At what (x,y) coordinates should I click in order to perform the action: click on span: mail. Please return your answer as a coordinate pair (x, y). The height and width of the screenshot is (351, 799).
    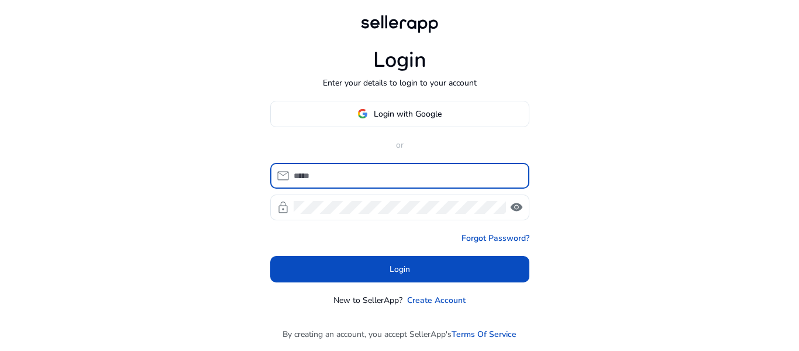
    Looking at the image, I should click on (283, 176).